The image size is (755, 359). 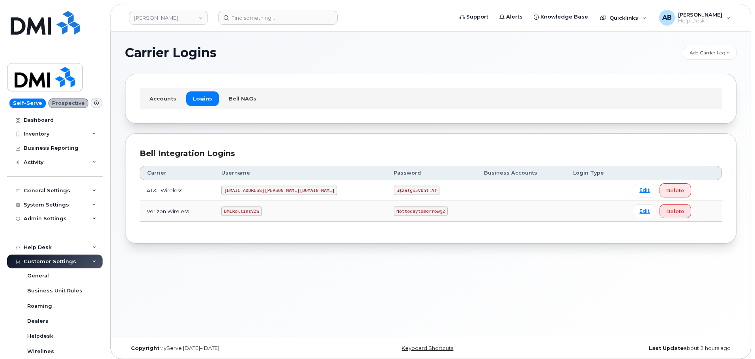 I want to click on a: Accounts, so click(x=163, y=99).